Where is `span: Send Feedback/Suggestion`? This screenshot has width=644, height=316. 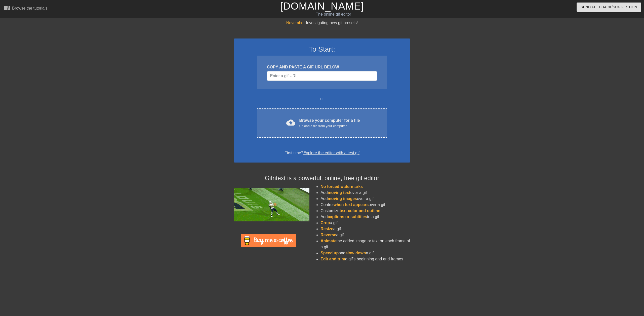 span: Send Feedback/Suggestion is located at coordinates (609, 7).